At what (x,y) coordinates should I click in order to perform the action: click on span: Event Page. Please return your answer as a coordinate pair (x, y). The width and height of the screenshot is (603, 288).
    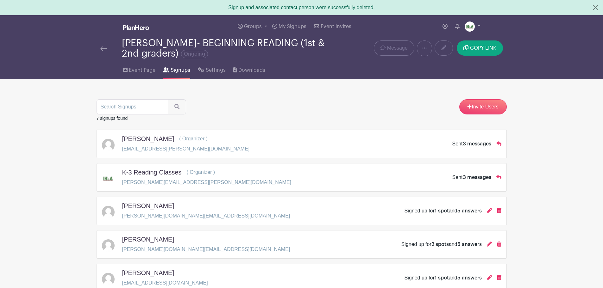
    Looking at the image, I should click on (142, 70).